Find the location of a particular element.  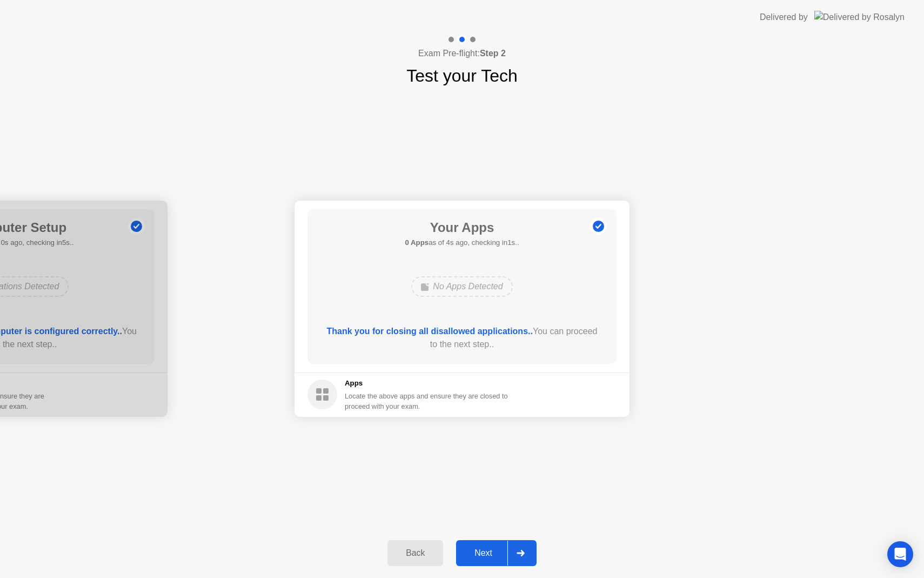

div: You can proceed to the next step.. is located at coordinates (462, 338).